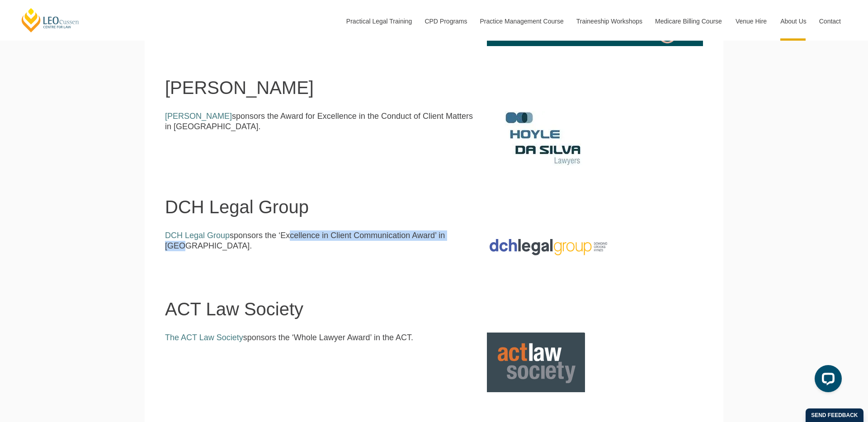 The height and width of the screenshot is (422, 868). I want to click on a: DCH Legal Group, so click(197, 235).